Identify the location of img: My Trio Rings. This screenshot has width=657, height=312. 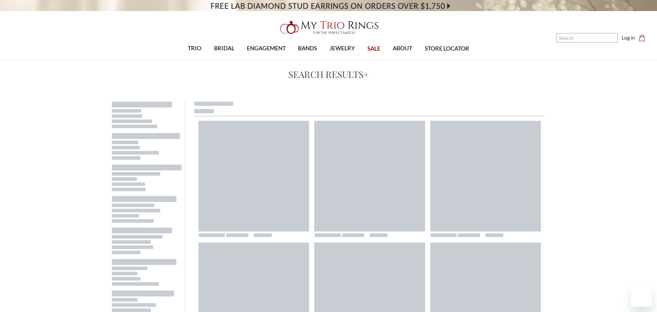
(329, 28).